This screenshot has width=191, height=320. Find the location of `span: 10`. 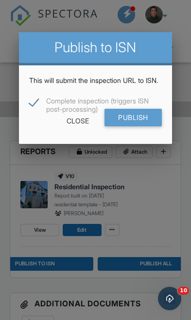

span: 10 is located at coordinates (184, 290).